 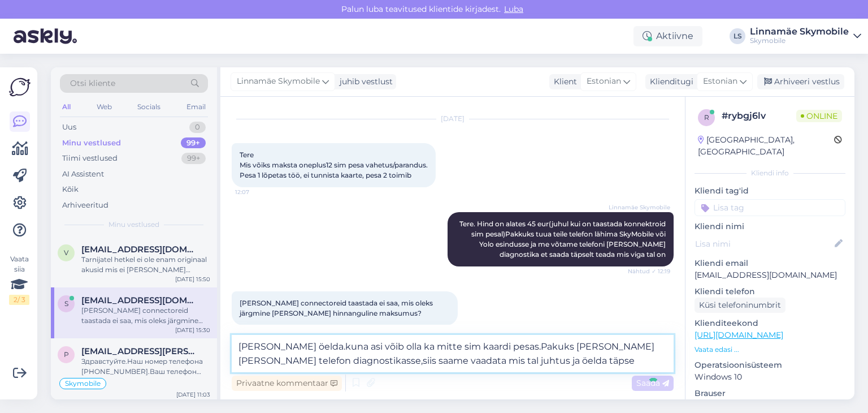 I want to click on input: Lisa nimi, so click(x=763, y=244).